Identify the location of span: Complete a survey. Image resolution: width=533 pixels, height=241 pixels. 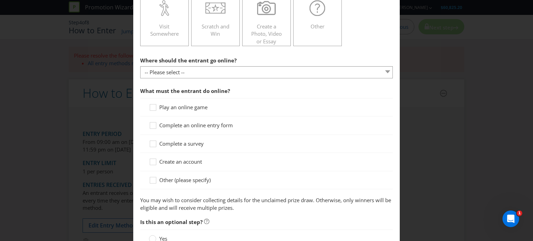
(181, 144).